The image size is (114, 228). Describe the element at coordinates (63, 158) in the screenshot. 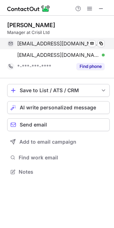

I see `span: Find work email` at that location.